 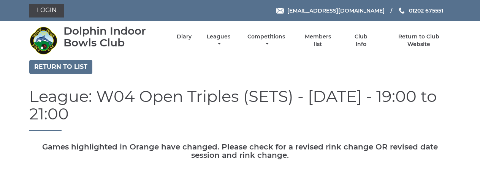 I want to click on img: Phone us, so click(x=402, y=11).